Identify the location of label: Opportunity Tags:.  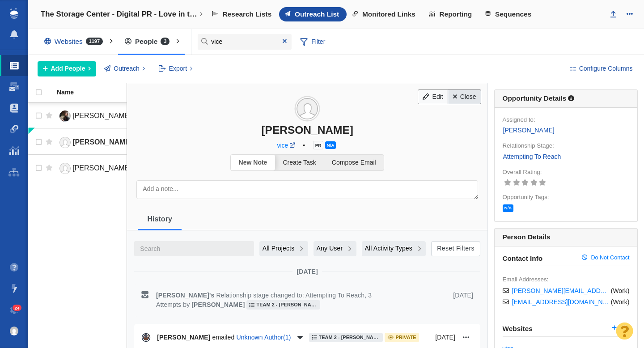
(526, 197).